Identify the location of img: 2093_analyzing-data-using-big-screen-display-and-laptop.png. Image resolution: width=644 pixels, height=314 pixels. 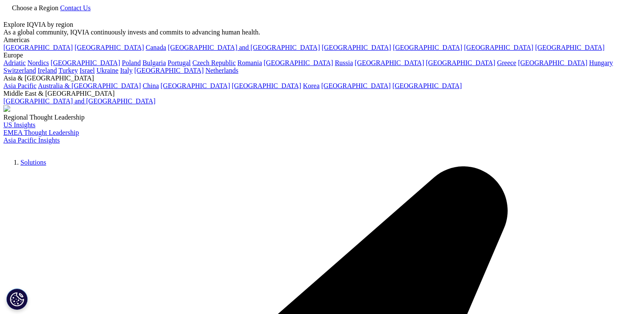
(7, 108).